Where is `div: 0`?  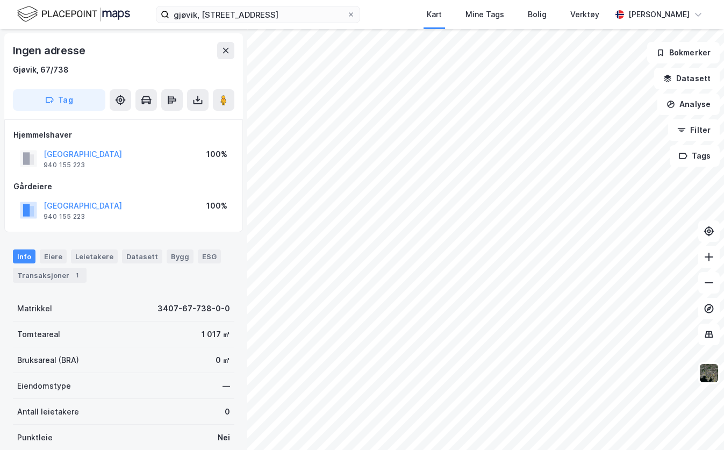 div: 0 is located at coordinates (227, 412).